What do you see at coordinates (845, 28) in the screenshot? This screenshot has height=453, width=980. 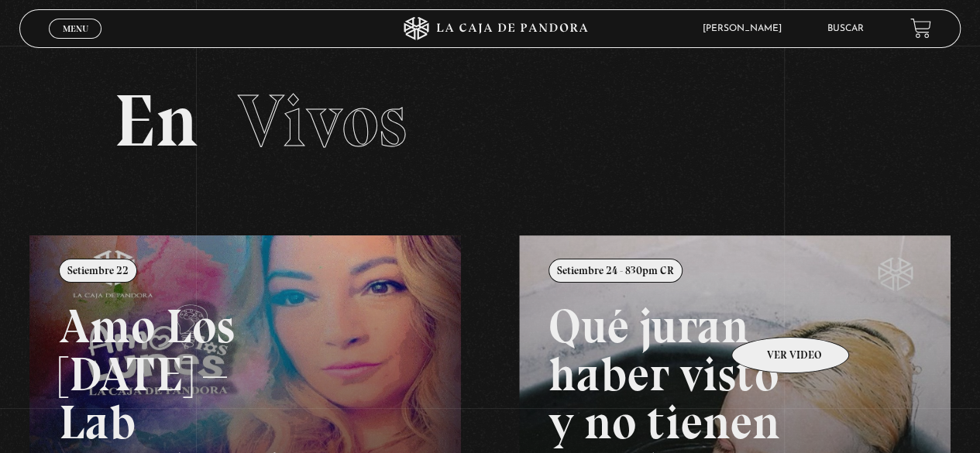 I see `a: Buscar` at bounding box center [845, 28].